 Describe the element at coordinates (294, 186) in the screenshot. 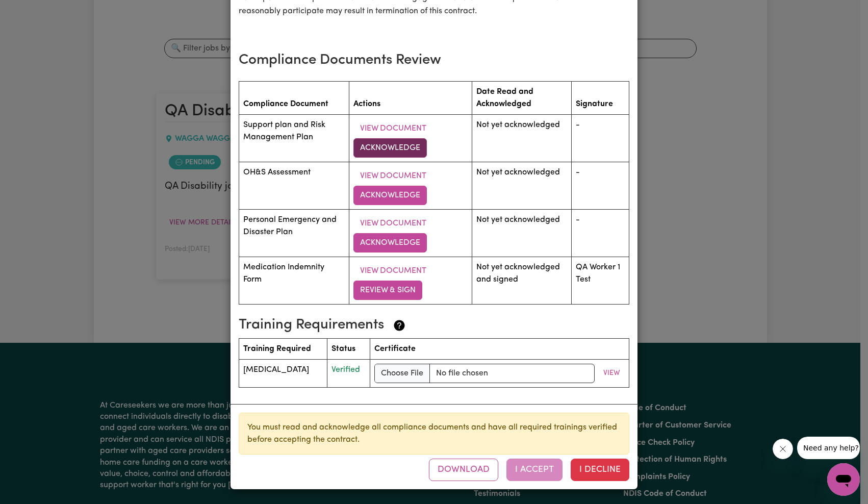

I see `td: OH&S Assessment` at that location.